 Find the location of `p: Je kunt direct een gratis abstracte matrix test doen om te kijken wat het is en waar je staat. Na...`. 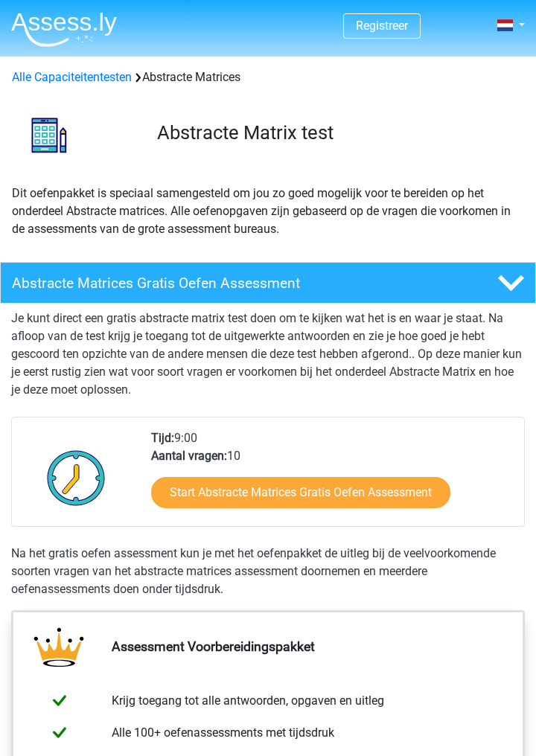

p: Je kunt direct een gratis abstracte matrix test doen om te kijken wat het is en waar je staat. Na... is located at coordinates (268, 354).